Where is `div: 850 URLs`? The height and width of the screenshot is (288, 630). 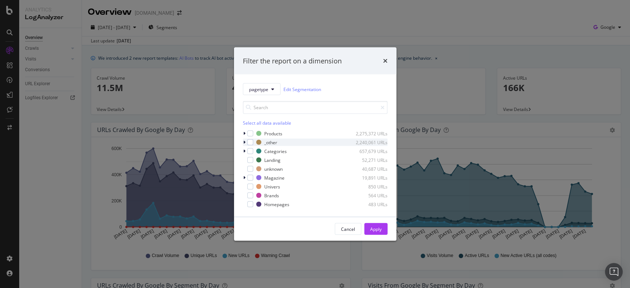 div: 850 URLs is located at coordinates (369, 186).